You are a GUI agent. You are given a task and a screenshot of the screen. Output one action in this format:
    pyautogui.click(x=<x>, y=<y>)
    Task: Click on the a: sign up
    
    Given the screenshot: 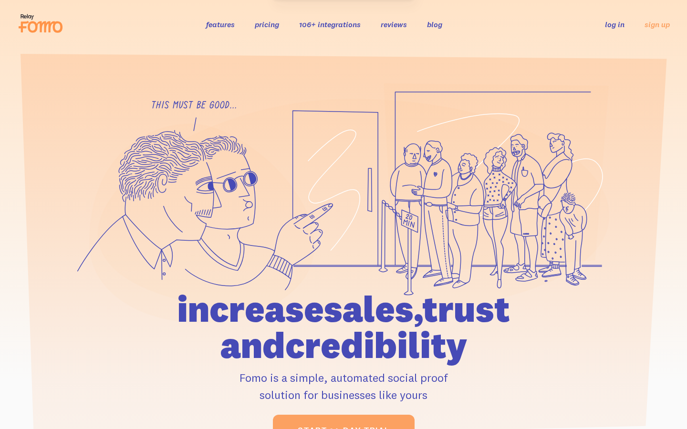 What is the action you would take?
    pyautogui.click(x=656, y=24)
    